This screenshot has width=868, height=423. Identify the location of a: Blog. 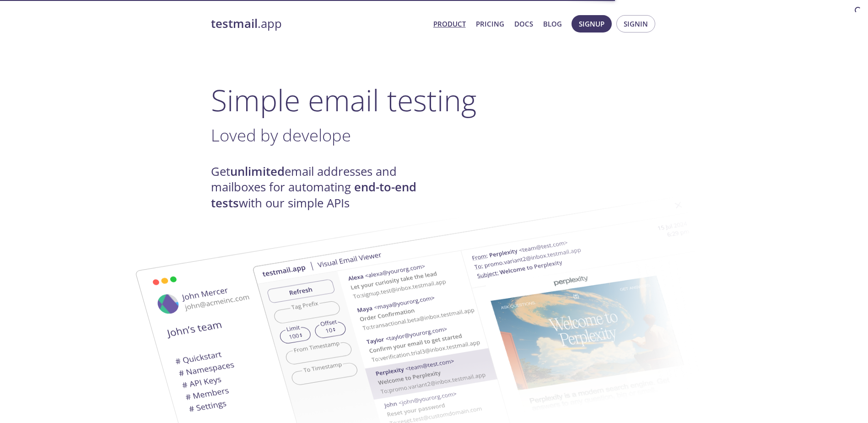
(552, 24).